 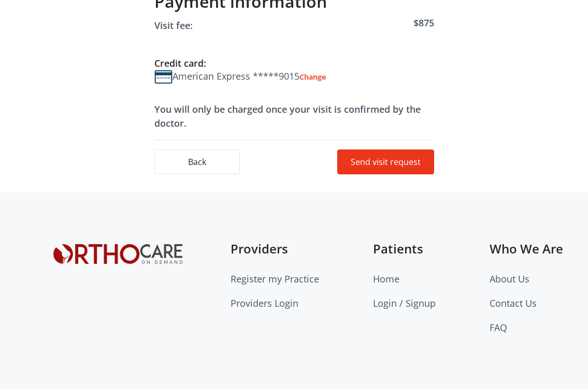 What do you see at coordinates (173, 25) in the screenshot?
I see `b: Visit fee:` at bounding box center [173, 25].